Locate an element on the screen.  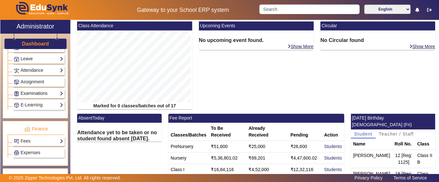
p: Finance is located at coordinates (36, 129).